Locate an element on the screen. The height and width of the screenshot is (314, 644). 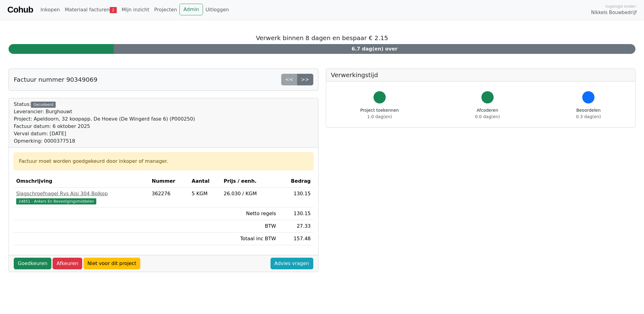
h5: Verwerk binnen 8 dagen en bespaar € 2.15 is located at coordinates (322, 38).